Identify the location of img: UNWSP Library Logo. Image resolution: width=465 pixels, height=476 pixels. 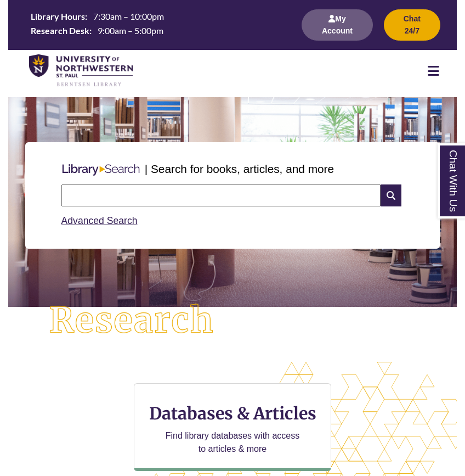
(81, 71).